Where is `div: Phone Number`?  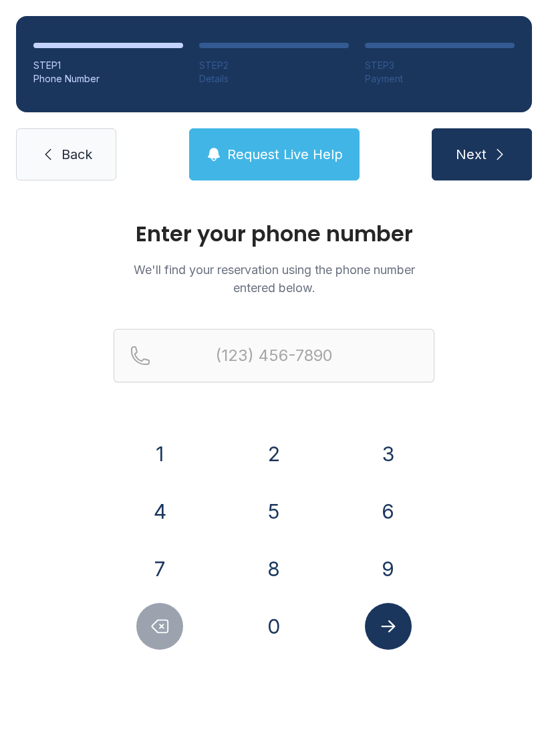 div: Phone Number is located at coordinates (109, 79).